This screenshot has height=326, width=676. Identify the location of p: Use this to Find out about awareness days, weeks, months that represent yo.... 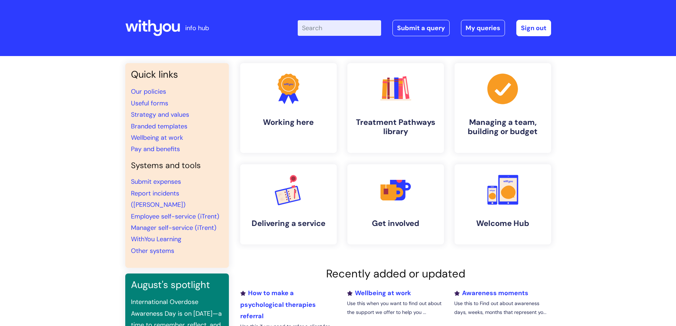
(503, 308).